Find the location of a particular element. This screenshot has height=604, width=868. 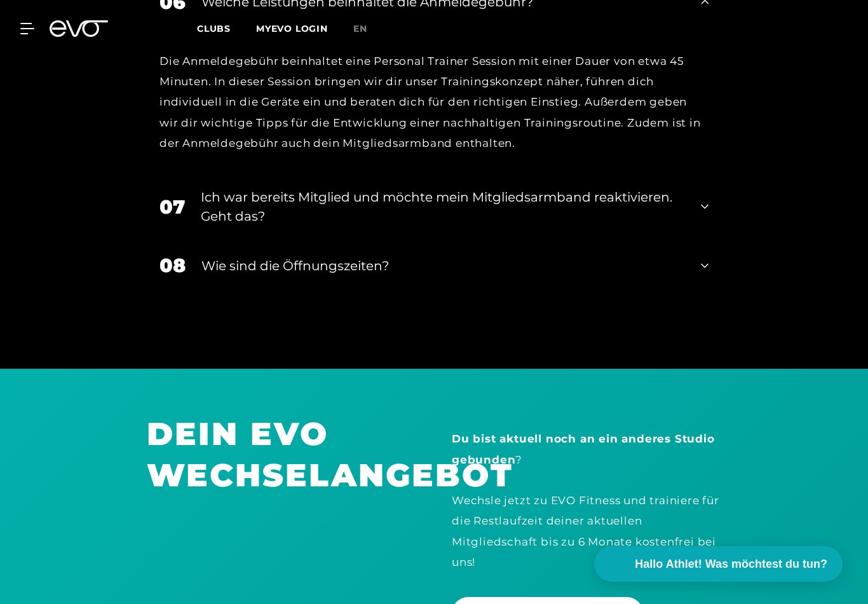

a: en is located at coordinates (368, 29).